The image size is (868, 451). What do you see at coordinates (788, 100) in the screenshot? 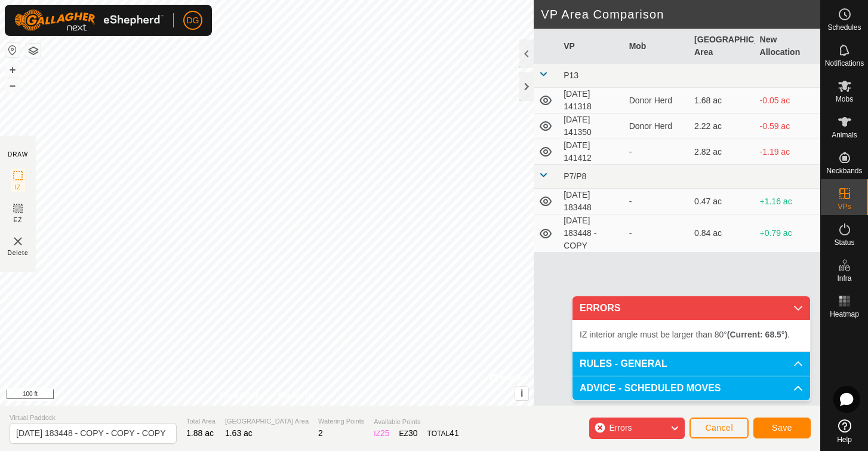
I see `td: -0.05 ac` at bounding box center [788, 100].